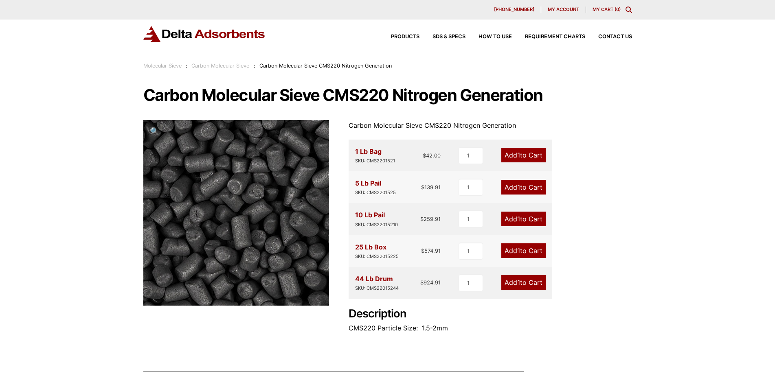 This screenshot has width=775, height=376. I want to click on div: SKU: CMS22015244, so click(377, 288).